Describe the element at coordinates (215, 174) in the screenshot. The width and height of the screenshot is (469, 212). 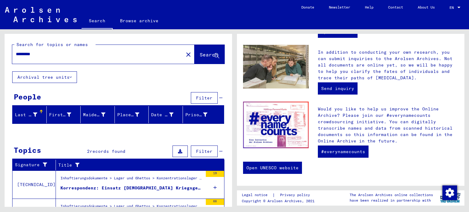
I see `div: 19` at that location.